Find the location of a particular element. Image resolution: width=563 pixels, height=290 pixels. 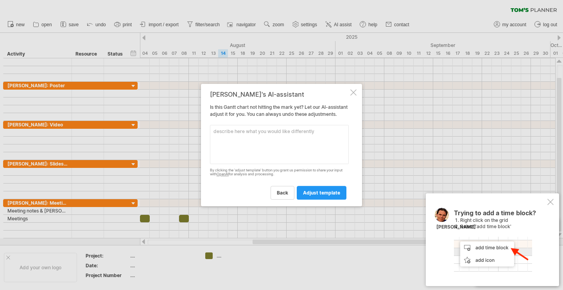

span: Trying to add a time block? is located at coordinates (495, 215).